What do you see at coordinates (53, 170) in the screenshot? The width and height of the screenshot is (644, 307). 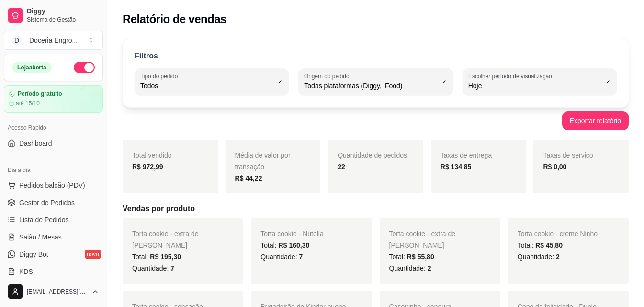 I see `div: Dia a dia` at bounding box center [53, 170].